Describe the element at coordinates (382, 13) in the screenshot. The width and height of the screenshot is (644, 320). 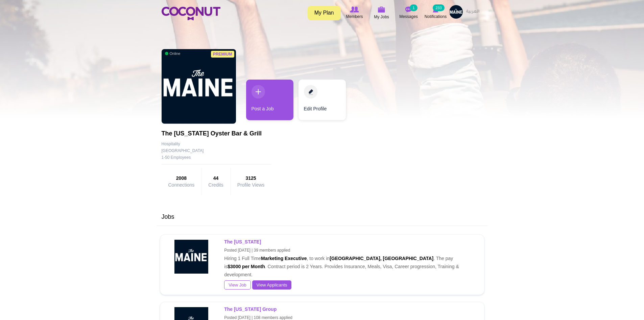
I see `a: My Jobs My Jobs` at that location.